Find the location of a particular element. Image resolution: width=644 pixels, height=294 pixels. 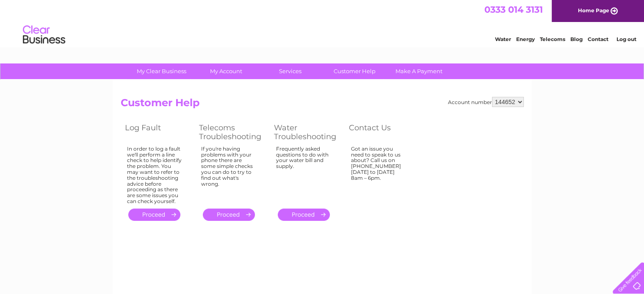

a: Energy is located at coordinates (525, 39).